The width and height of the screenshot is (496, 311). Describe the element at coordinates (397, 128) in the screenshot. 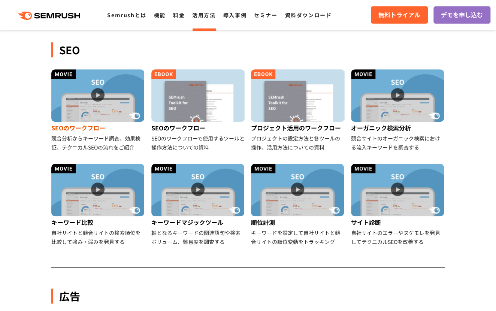

I see `div: オーガニック検索分析` at that location.